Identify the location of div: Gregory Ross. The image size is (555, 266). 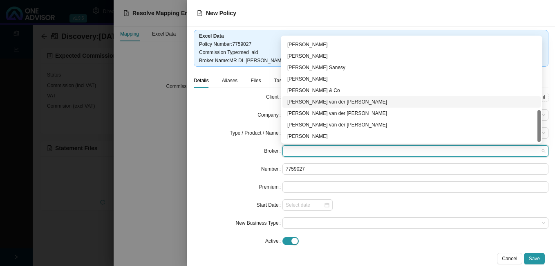
(411, 45).